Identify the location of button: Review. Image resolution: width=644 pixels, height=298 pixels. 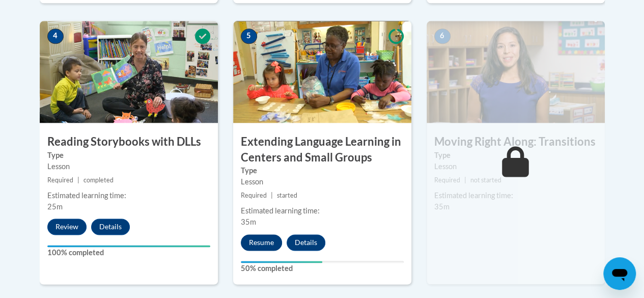
(67, 227).